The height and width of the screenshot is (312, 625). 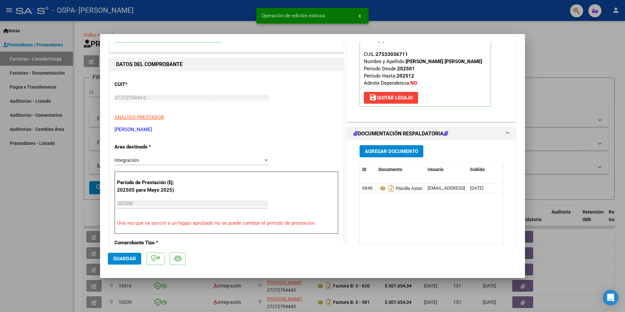 What do you see at coordinates (227, 223) in the screenshot?
I see `p: Una vez que se asoció a un legajo aprobado no se puede cambiar el período de prestación.` at bounding box center [227, 223].